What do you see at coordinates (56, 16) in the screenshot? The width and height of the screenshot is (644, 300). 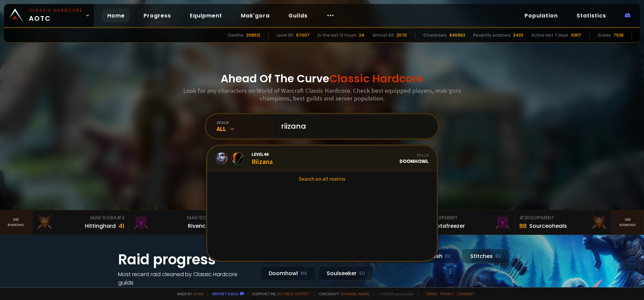 I see `span: AOTC` at bounding box center [56, 16].